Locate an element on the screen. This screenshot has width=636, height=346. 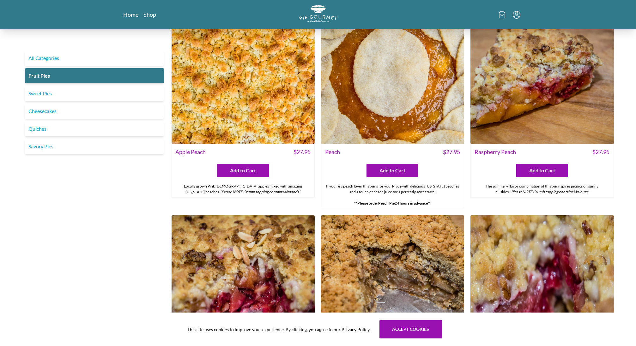
a: Savory Pies is located at coordinates (94, 146).